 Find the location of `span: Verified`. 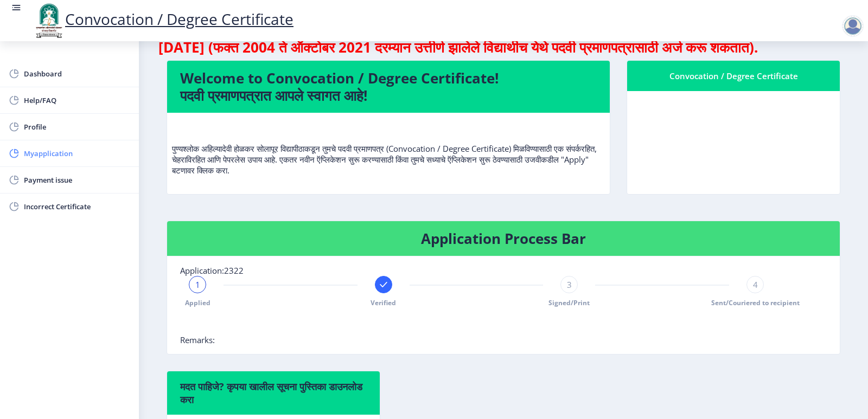

span: Verified is located at coordinates (383, 303).